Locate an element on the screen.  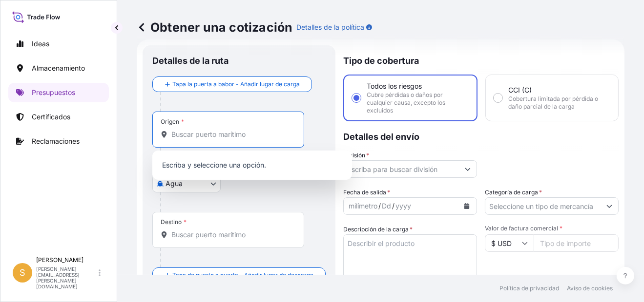
p: Tipo de cobertura is located at coordinates (481, 60).